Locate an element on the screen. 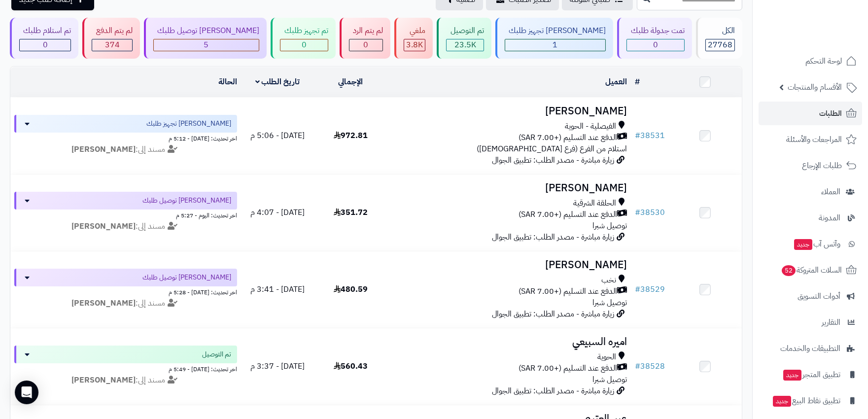 Image resolution: width=868 pixels, height=419 pixels. span: 23.5K is located at coordinates (465, 45).